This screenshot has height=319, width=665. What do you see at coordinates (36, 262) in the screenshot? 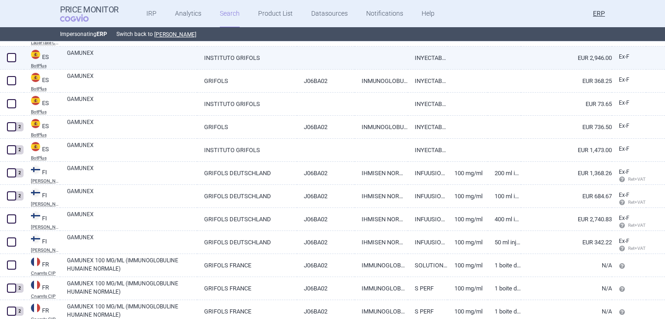
I see `img: France` at bounding box center [36, 262].